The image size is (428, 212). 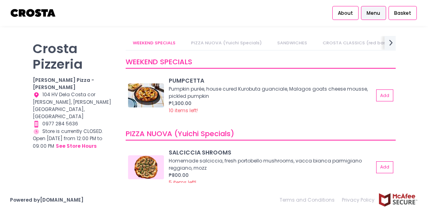 I want to click on img: mcafee-secure, so click(x=398, y=199).